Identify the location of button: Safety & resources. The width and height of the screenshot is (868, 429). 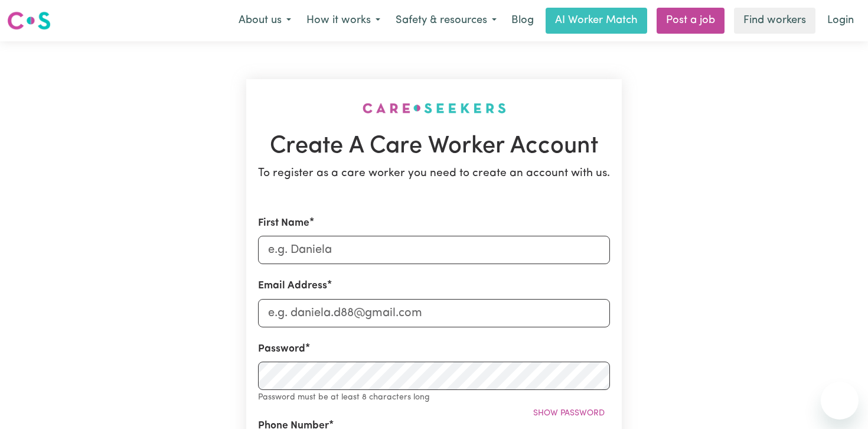
(446, 21).